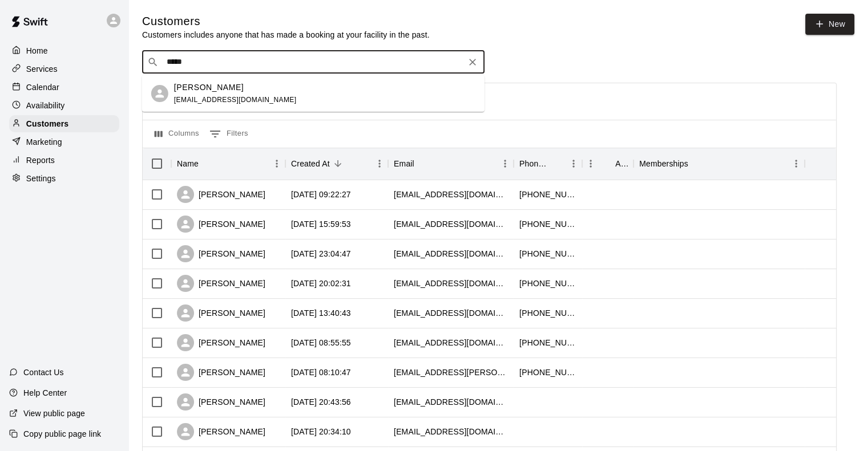 The width and height of the screenshot is (868, 451). What do you see at coordinates (286, 35) in the screenshot?
I see `p: Customers includes anyone that has made a booking at your facility in the past.` at bounding box center [286, 35].